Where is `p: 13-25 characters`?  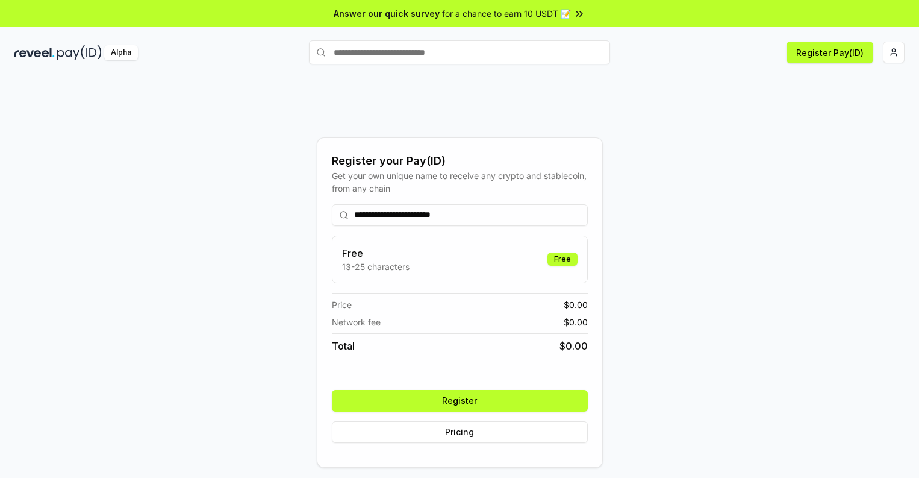 p: 13-25 characters is located at coordinates (376, 266).